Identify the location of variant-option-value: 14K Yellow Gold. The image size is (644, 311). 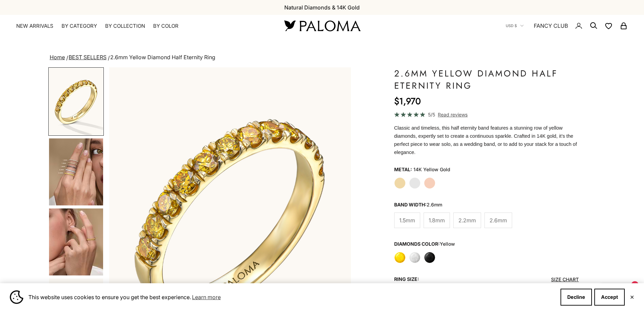
(432, 169).